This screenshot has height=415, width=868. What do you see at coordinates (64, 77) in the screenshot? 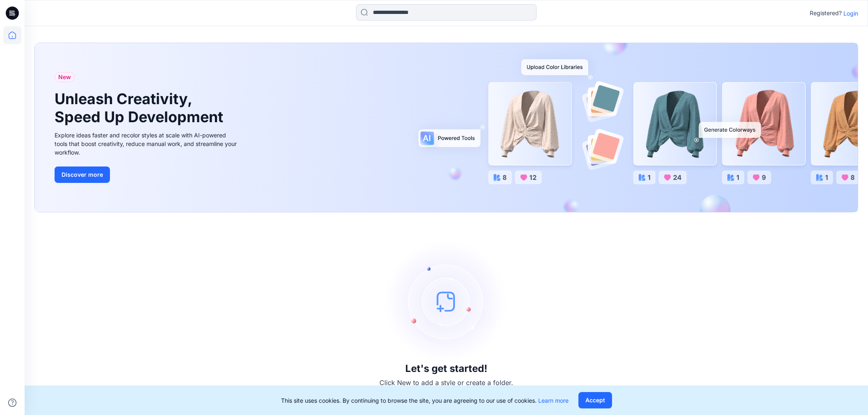
I see `span: New` at bounding box center [64, 77].